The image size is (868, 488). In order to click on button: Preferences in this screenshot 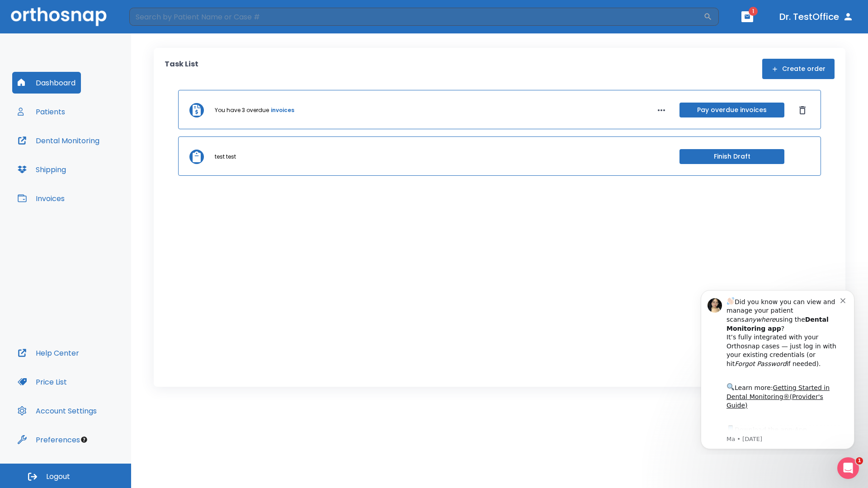, I will do `click(49, 440)`.